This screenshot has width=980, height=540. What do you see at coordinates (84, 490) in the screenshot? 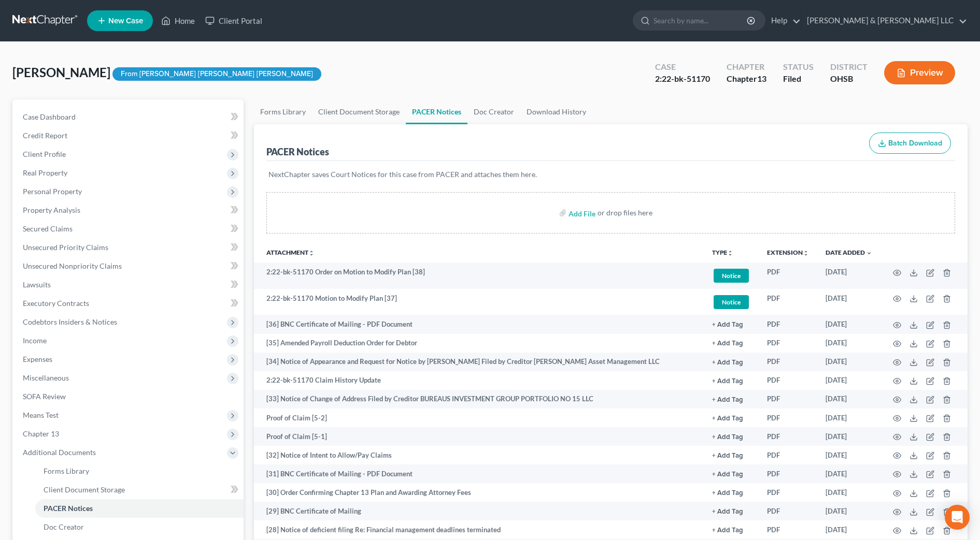
I see `span: Client Document Storage` at bounding box center [84, 490].